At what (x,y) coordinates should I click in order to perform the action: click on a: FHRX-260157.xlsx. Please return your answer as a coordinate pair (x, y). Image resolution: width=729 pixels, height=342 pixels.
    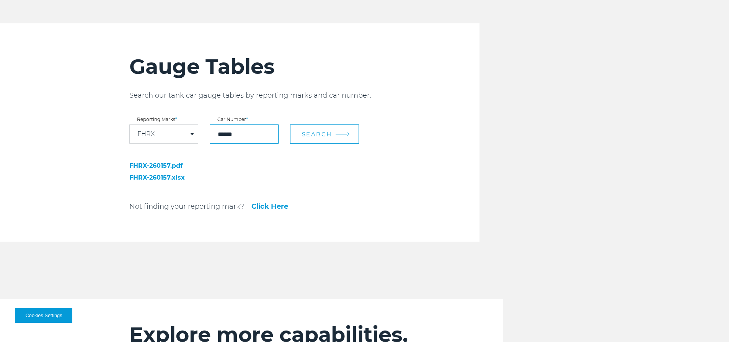
    Looking at the image, I should click on (183, 178).